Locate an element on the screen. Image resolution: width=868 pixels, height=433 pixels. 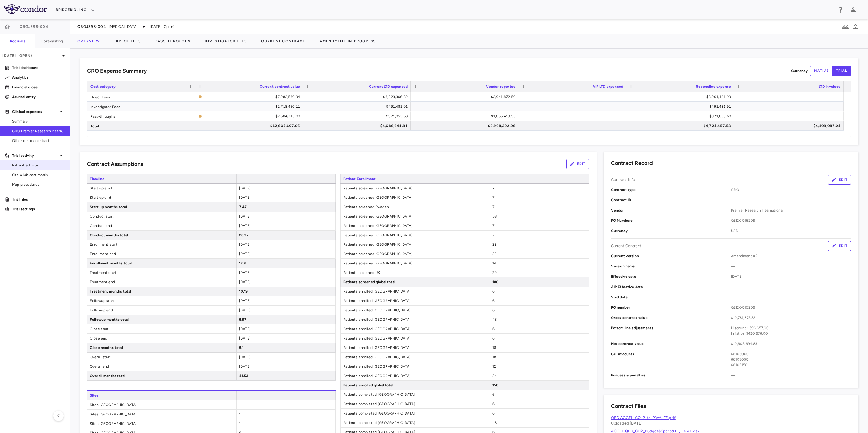
span: 28.97 is located at coordinates (244, 235).